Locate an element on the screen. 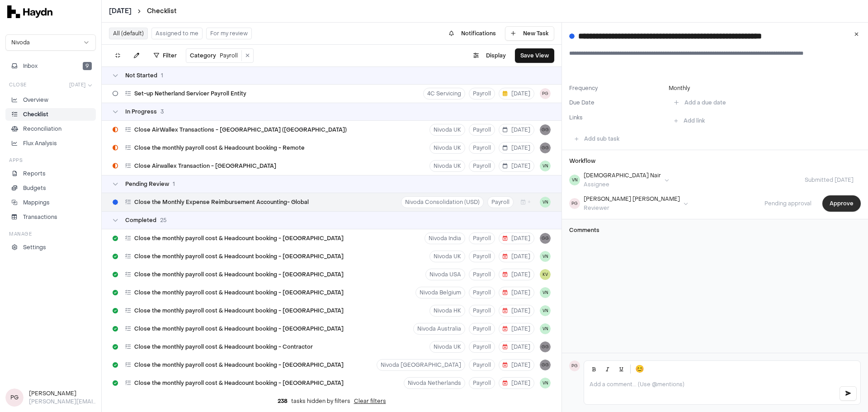 Image resolution: width=868 pixels, height=412 pixels. h3: Comments is located at coordinates (715, 230).